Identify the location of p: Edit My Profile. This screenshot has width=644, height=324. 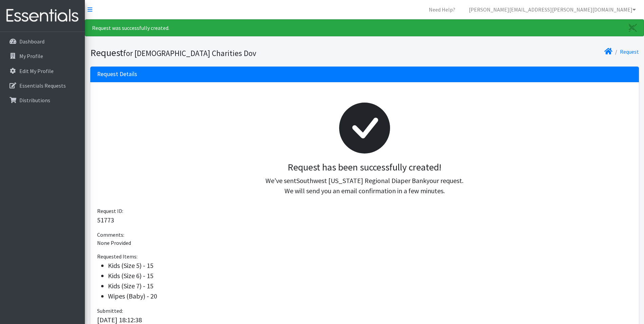
(36, 71).